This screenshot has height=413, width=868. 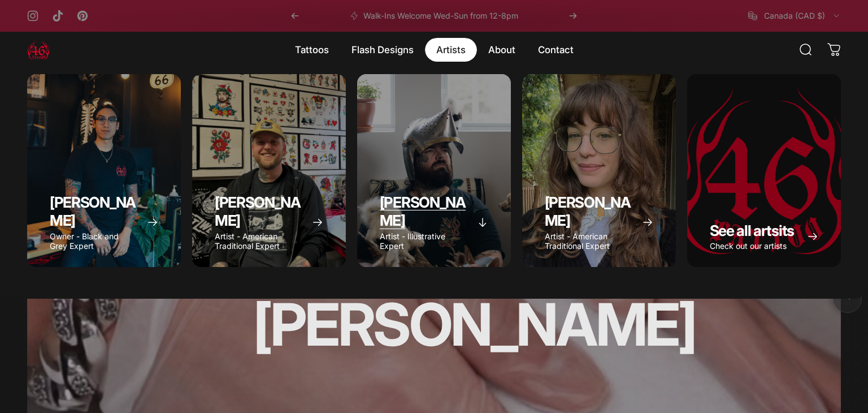 I want to click on p: Owner - Black and Grey Expert, so click(x=94, y=241).